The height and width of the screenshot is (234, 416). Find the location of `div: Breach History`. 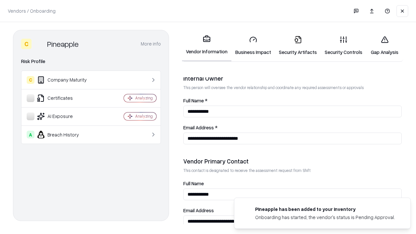

div: Breach History is located at coordinates (65, 134).